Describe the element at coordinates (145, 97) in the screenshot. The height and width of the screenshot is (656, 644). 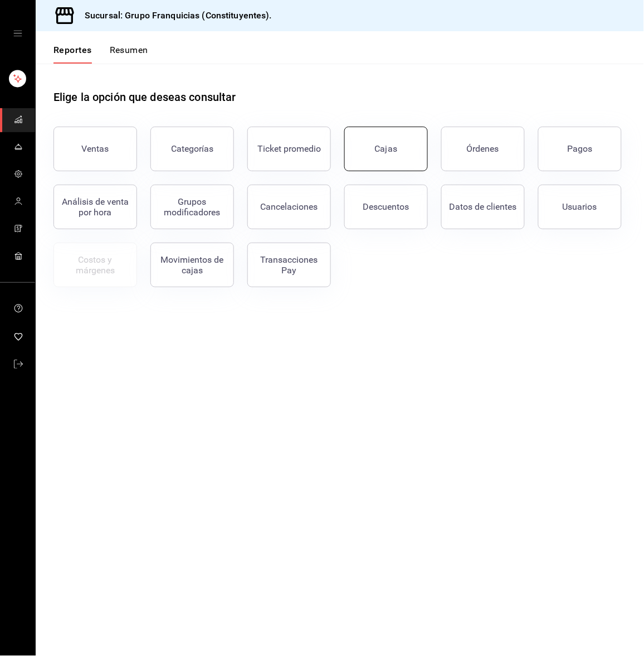
I see `h1: Elige la opción que deseas consultar` at that location.